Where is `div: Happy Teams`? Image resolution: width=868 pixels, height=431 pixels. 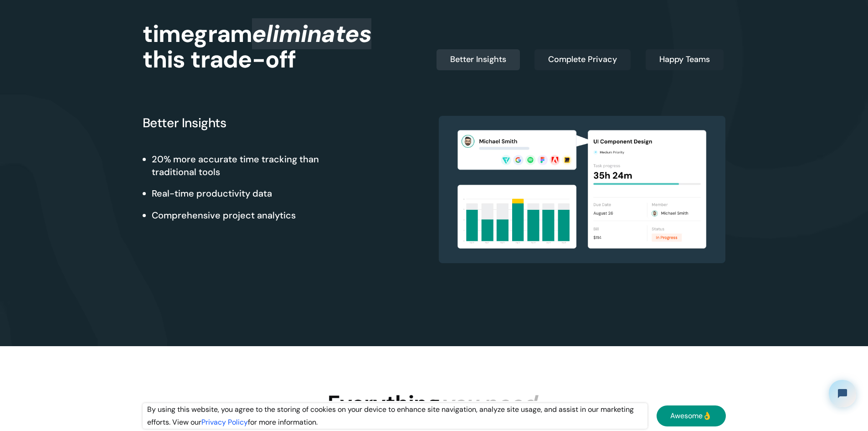
div: Happy Teams is located at coordinates (685, 60).